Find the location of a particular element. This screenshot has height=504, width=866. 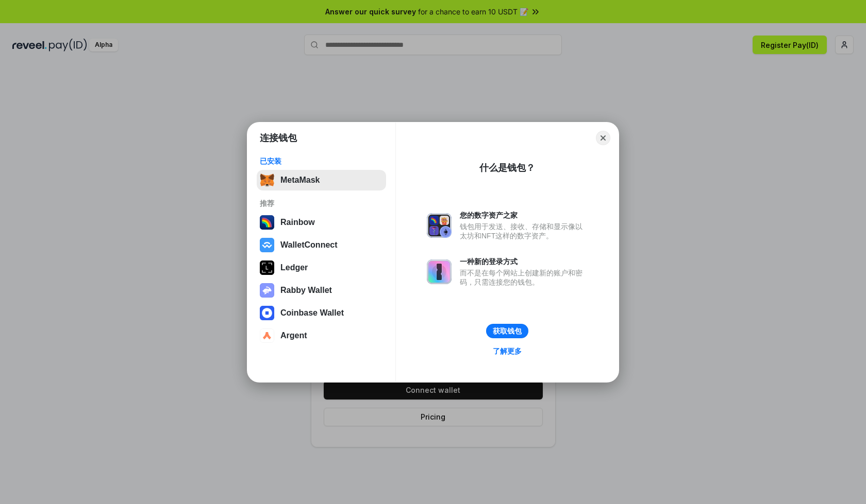

div: Rainbow is located at coordinates (298, 223).